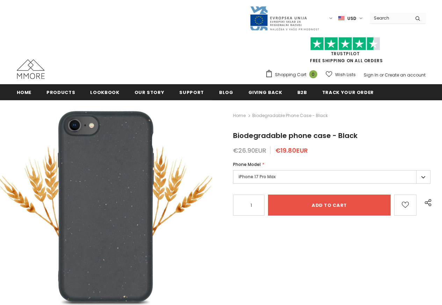 The image size is (442, 305). What do you see at coordinates (348, 92) in the screenshot?
I see `a: Track your order` at bounding box center [348, 92].